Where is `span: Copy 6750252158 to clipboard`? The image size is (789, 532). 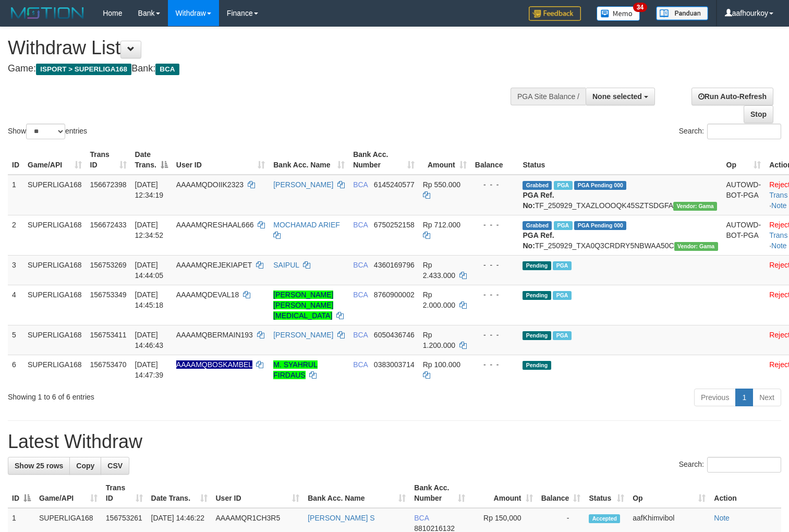 span: Copy 6750252158 to clipboard is located at coordinates (394, 224).